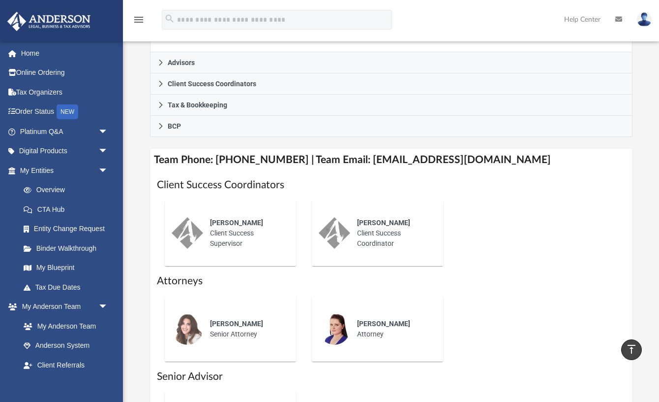 This screenshot has width=659, height=402. I want to click on a: Entity Change Request, so click(68, 229).